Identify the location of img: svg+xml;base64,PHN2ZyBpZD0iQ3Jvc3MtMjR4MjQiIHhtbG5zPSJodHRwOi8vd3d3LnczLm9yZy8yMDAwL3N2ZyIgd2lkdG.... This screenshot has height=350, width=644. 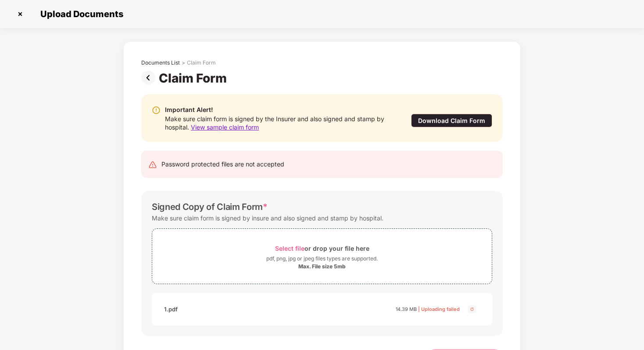
(472, 310).